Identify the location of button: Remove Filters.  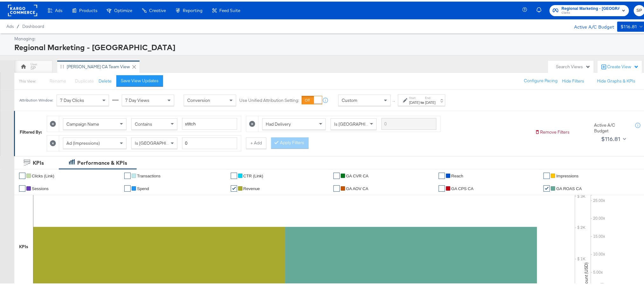
(552, 130).